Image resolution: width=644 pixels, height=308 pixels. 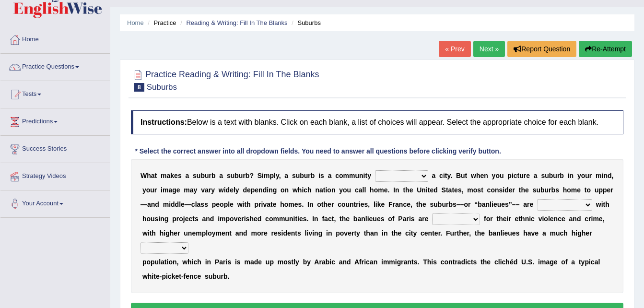 I want to click on b: g, so click(x=174, y=190).